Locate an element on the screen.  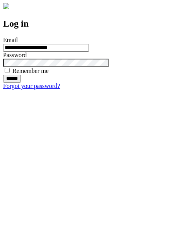
label: Remember me is located at coordinates (30, 71).